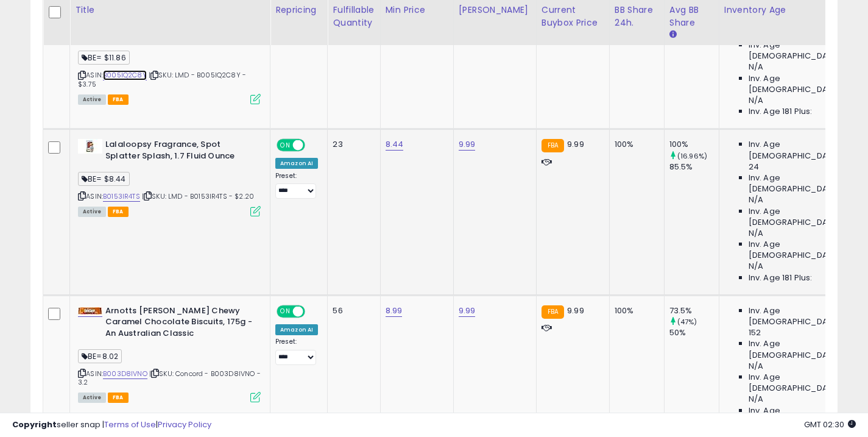 The height and width of the screenshot is (437, 868). What do you see at coordinates (100, 356) in the screenshot?
I see `span: BE=8.02` at bounding box center [100, 356].